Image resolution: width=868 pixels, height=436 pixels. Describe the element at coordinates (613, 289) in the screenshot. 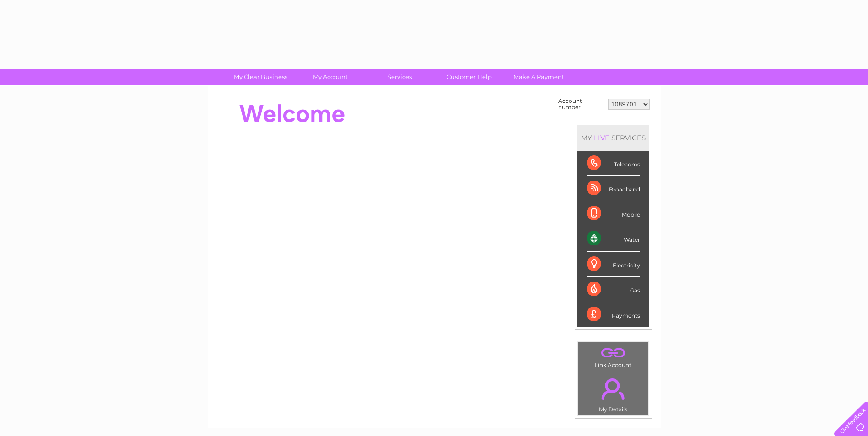

I see `div: Gas` at that location.